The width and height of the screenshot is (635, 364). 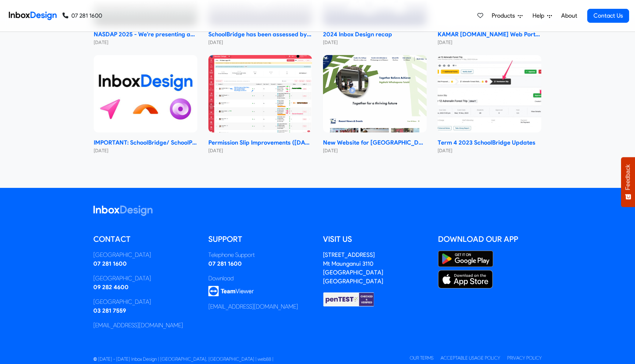 I want to click on img: Checked & Verified by penTEST, so click(x=349, y=299).